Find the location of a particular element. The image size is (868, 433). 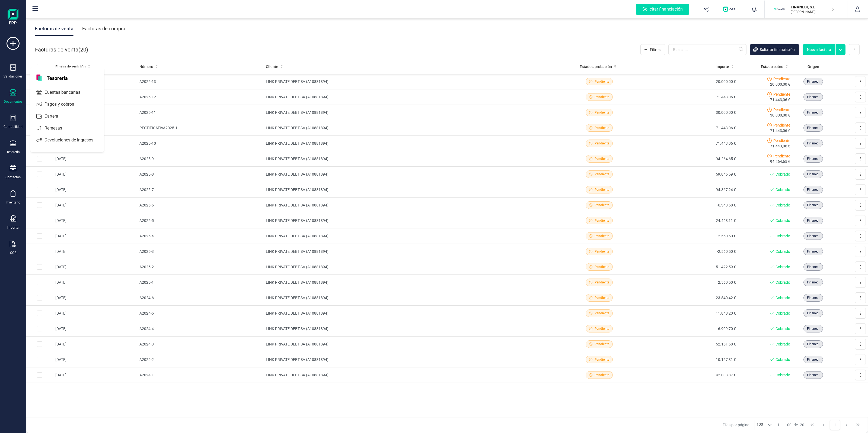

td: A2025-11 is located at coordinates (200, 113).